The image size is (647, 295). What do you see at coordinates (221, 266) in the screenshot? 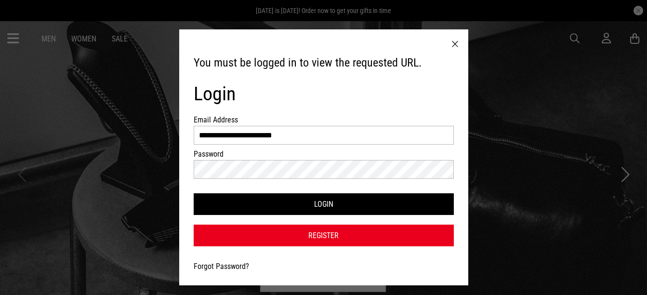
I see `a: Forgot Password?` at bounding box center [221, 266].